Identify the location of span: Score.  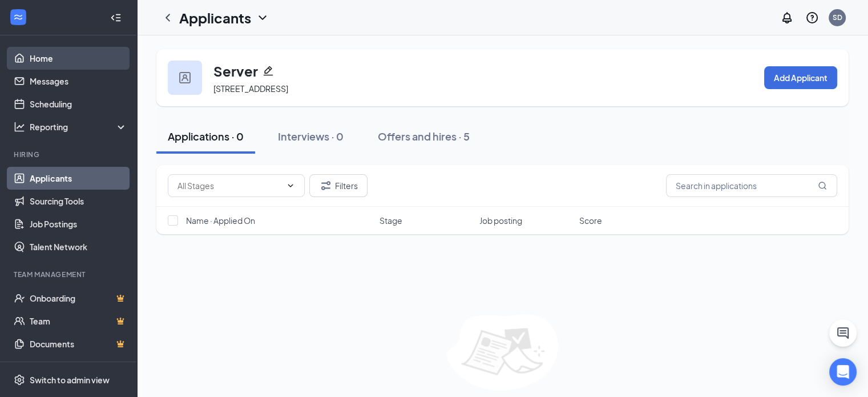
(590, 220).